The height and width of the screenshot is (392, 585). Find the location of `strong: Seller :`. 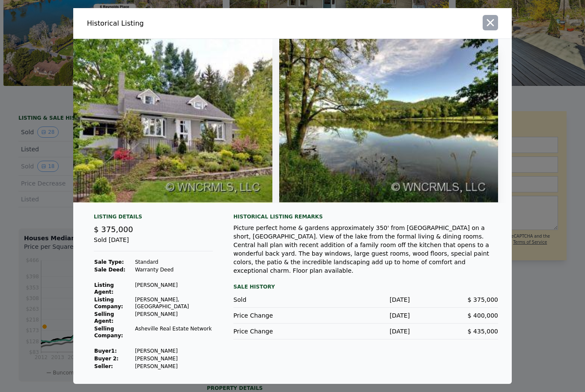

strong: Seller : is located at coordinates (103, 367).